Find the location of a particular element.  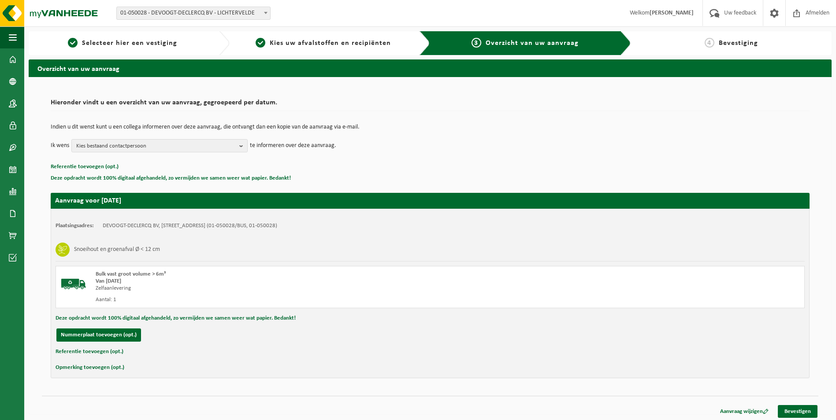

a: Bevestigen is located at coordinates (797, 411).